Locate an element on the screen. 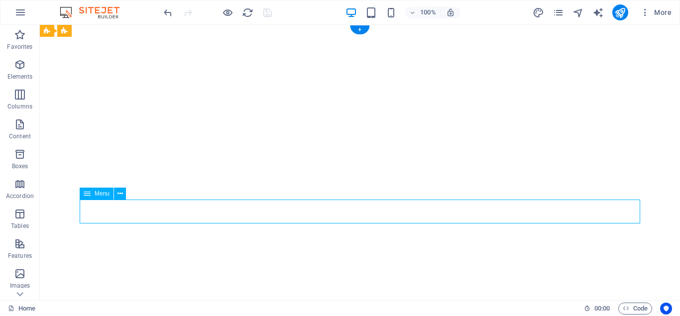  p: Accordion is located at coordinates (20, 196).